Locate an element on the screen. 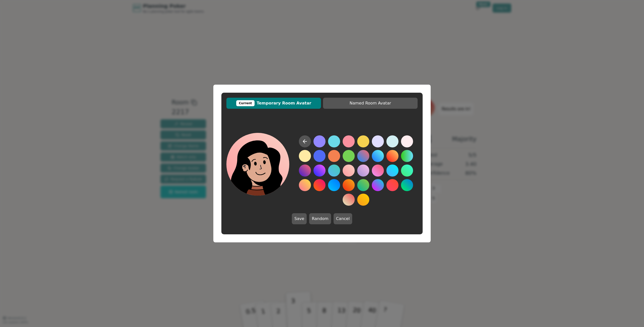 Image resolution: width=644 pixels, height=327 pixels. button: Named Room Avatar is located at coordinates (370, 103).